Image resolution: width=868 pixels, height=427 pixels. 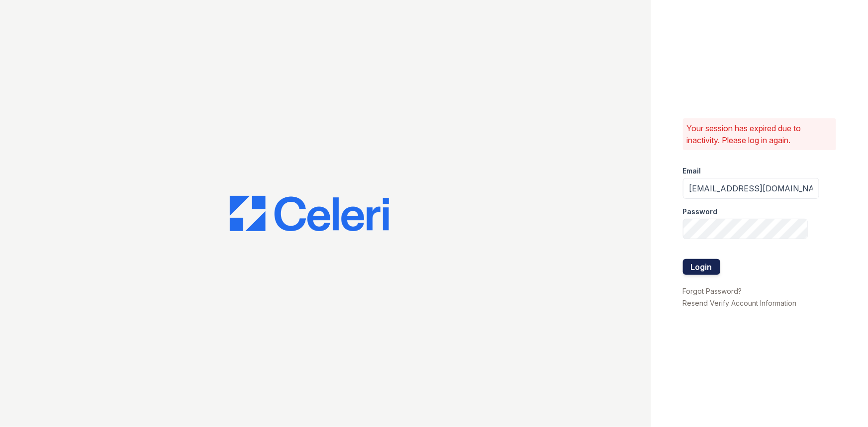 I want to click on label: Email, so click(x=691, y=171).